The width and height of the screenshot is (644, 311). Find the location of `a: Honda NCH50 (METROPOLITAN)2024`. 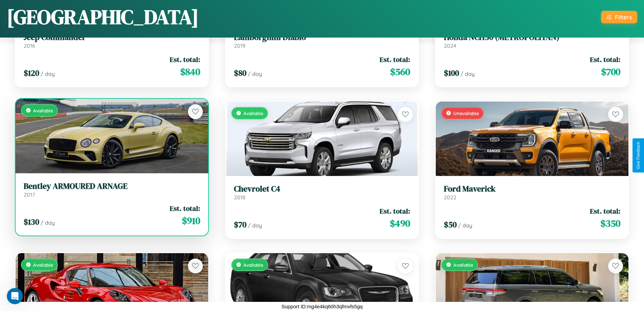

a: Honda NCH50 (METROPOLITAN)2024 is located at coordinates (532, 40).